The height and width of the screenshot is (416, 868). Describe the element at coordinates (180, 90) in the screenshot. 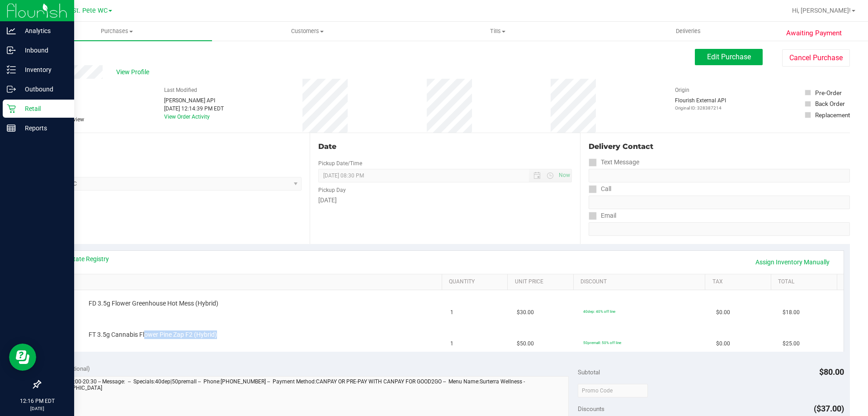

I see `label: Last Modified` at that location.